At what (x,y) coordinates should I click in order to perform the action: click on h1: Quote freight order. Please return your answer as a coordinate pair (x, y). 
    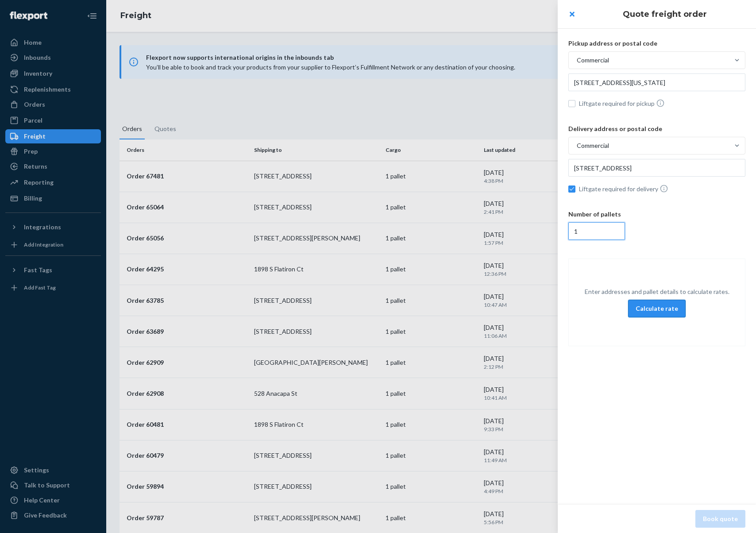
    Looking at the image, I should click on (665, 14).